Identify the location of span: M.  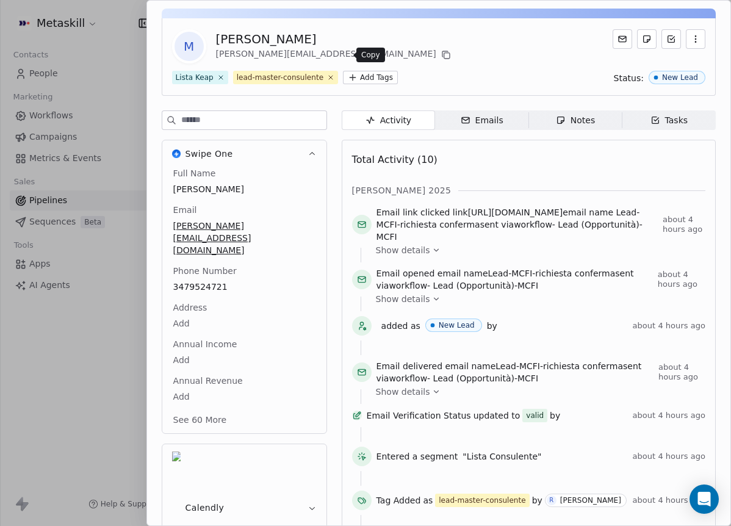
(189, 46).